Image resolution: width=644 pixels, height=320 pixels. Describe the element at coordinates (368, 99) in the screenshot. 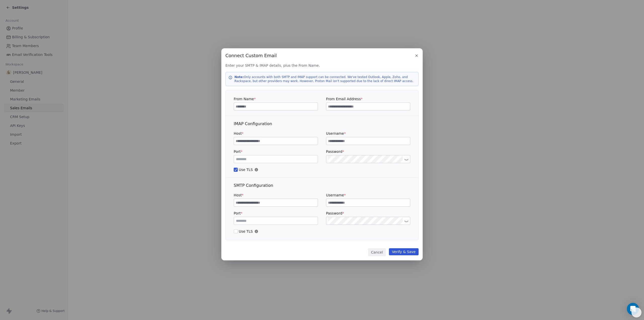

I see `label: From Email Address` at that location.